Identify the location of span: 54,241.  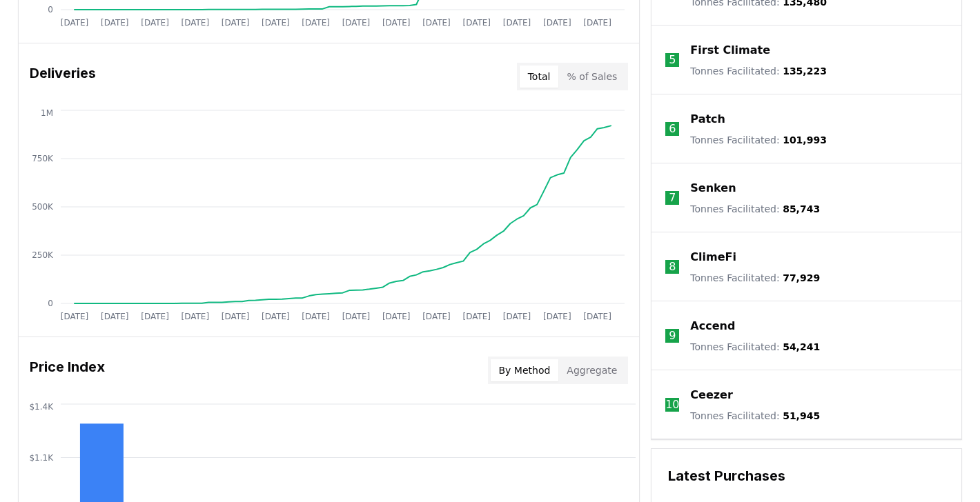
(801, 347).